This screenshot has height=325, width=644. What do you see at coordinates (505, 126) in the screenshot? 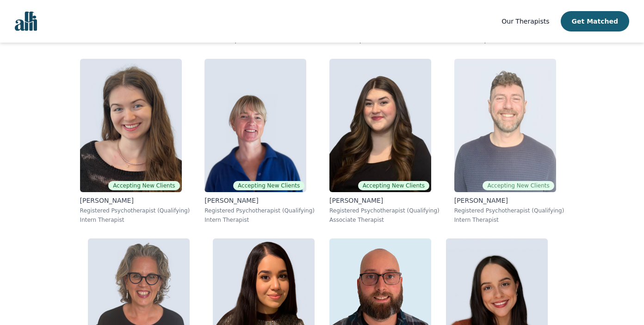
I see `img: Ryan_Davis` at bounding box center [505, 126].